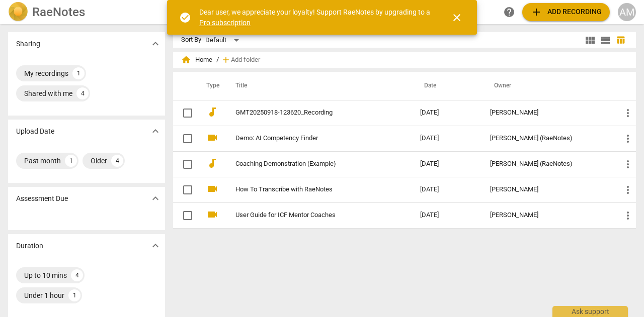 The height and width of the screenshot is (317, 644). What do you see at coordinates (197, 60) in the screenshot?
I see `span: Home` at bounding box center [197, 60].